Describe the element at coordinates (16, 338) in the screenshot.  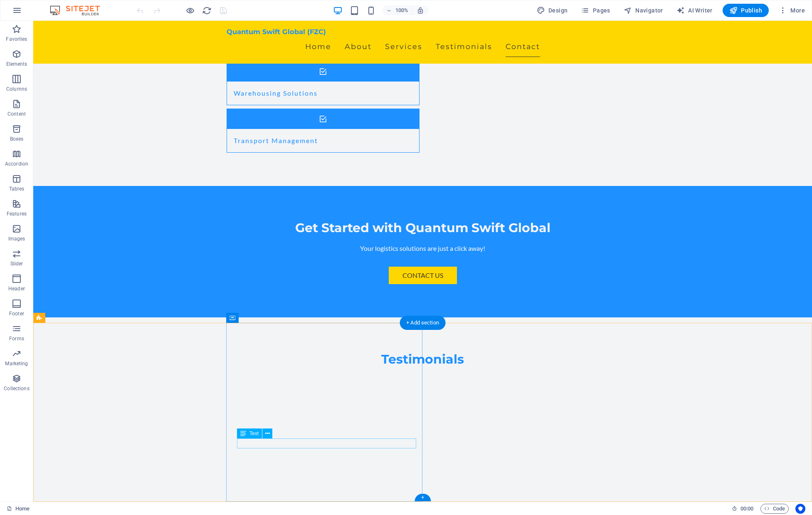
I see `p: Forms` at that location.